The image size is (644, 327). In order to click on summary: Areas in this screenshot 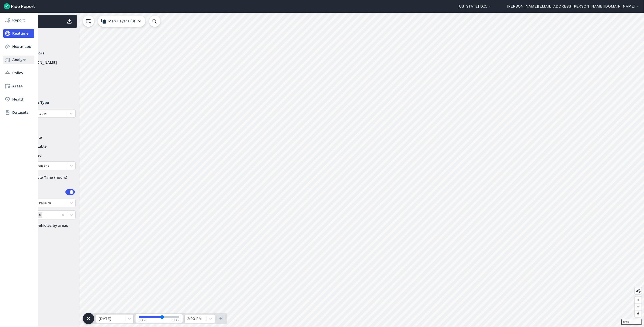, I will do `click(47, 192)`.